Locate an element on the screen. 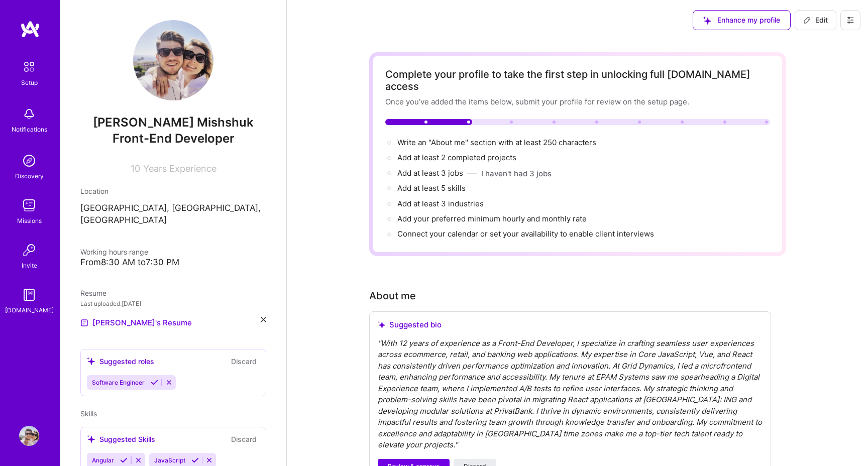 This screenshot has height=466, width=868. div: Location is located at coordinates (173, 191).